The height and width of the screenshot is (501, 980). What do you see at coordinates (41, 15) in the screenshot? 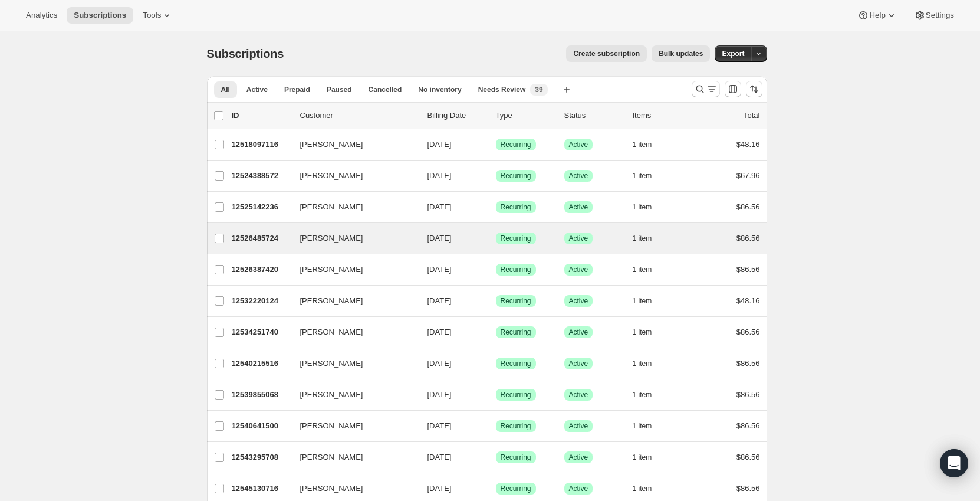
I see `span: Analytics` at bounding box center [41, 15].